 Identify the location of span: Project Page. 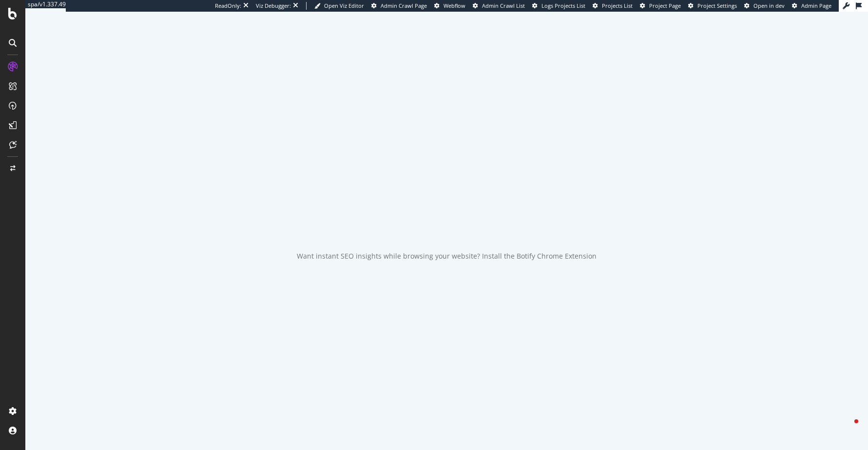
(665, 6).